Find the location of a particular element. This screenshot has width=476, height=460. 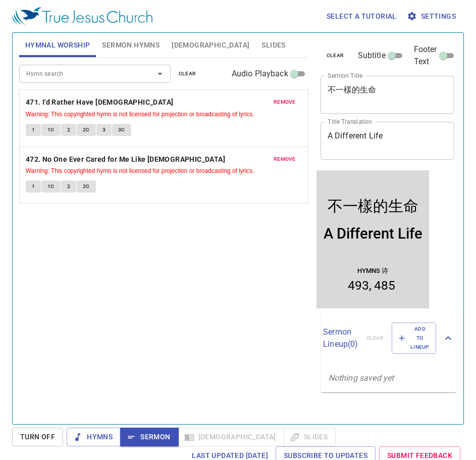

button: Add to Lineup is located at coordinates (414, 338).